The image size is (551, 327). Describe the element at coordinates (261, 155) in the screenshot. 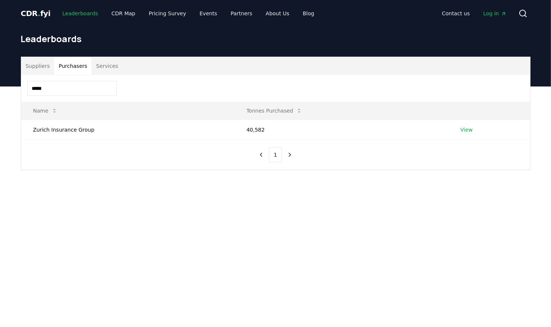

I see `button: previous page` at that location.